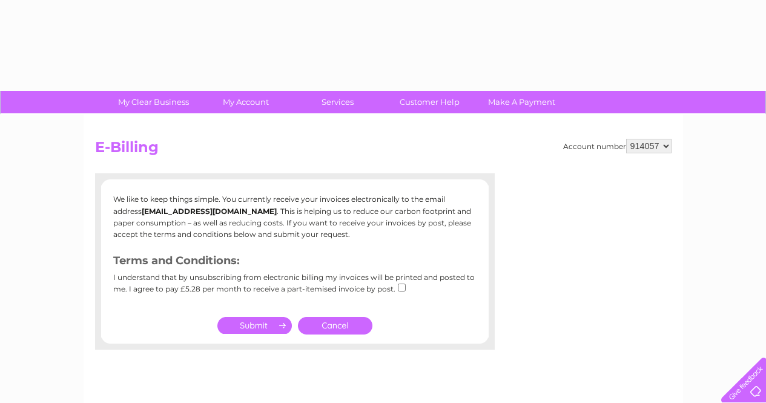 Image resolution: width=766 pixels, height=403 pixels. Describe the element at coordinates (254, 325) in the screenshot. I see `input: Submit` at that location.